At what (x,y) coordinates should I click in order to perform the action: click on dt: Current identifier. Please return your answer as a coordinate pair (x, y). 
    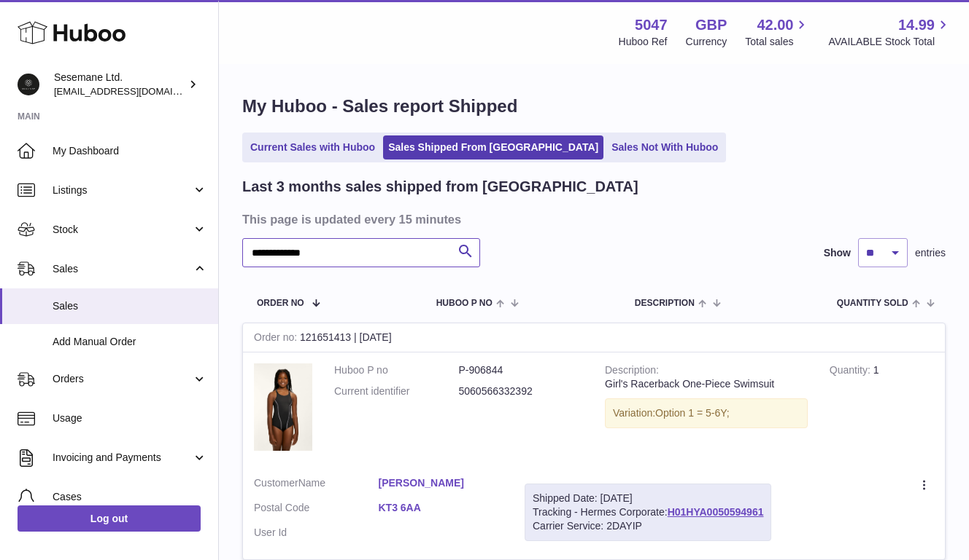
    Looking at the image, I should click on (396, 391).